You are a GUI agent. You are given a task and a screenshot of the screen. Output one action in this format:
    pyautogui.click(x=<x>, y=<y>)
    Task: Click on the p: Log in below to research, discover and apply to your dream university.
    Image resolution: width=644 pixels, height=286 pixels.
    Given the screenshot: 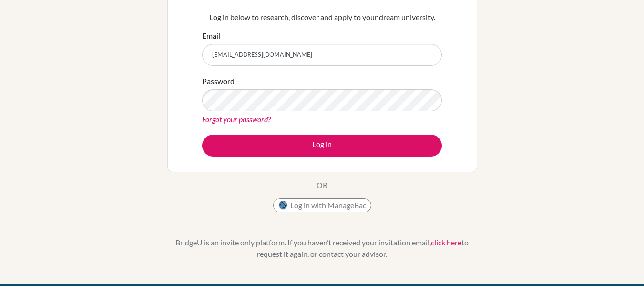 What is the action you would take?
    pyautogui.click(x=322, y=17)
    